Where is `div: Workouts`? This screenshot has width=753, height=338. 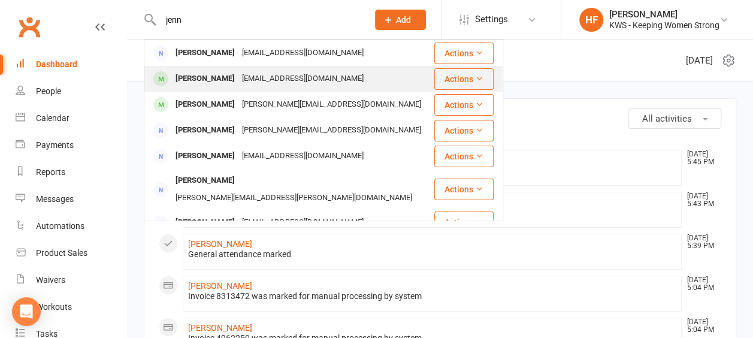 div: Workouts is located at coordinates (54, 307).